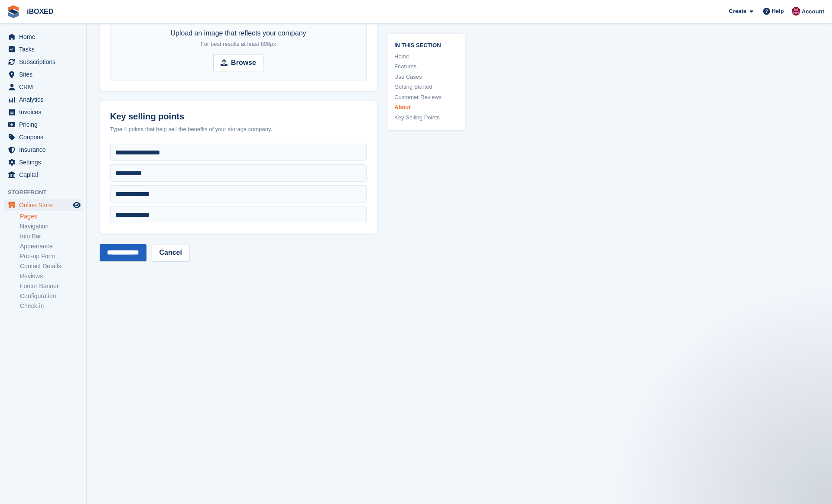 Image resolution: width=832 pixels, height=504 pixels. What do you see at coordinates (426, 117) in the screenshot?
I see `a: Key Selling Points` at bounding box center [426, 117].